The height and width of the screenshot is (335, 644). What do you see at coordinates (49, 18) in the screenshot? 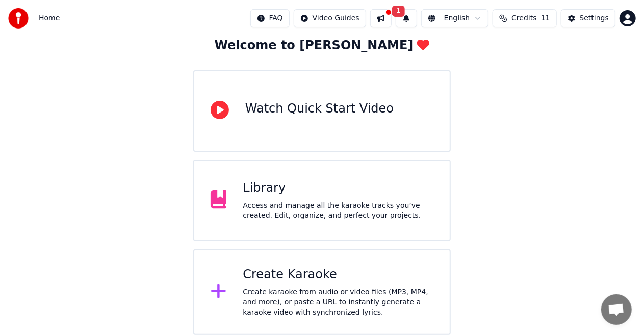
I see `span: Home` at bounding box center [49, 18].